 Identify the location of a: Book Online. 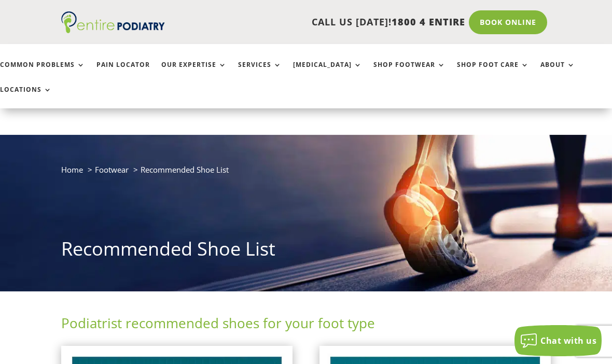
(508, 23).